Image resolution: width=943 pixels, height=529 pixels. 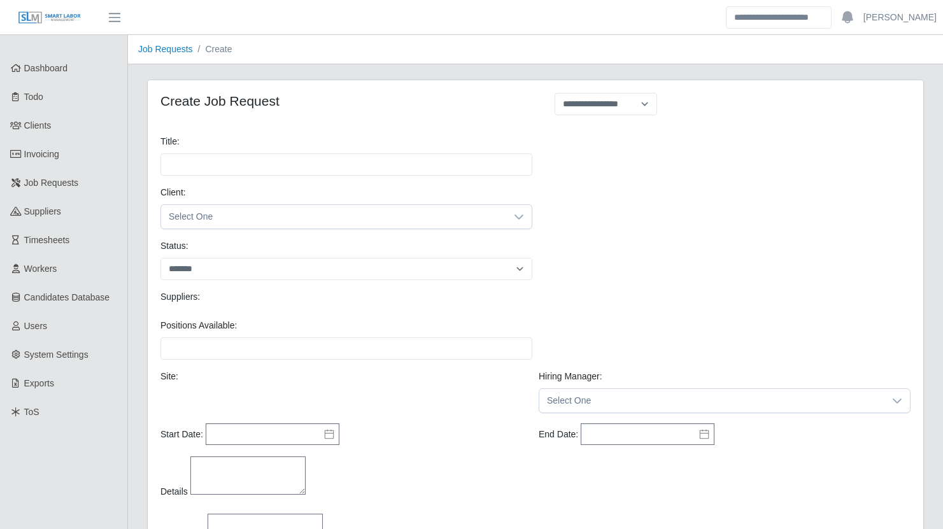 What do you see at coordinates (778, 17) in the screenshot?
I see `input: Search` at bounding box center [778, 17].